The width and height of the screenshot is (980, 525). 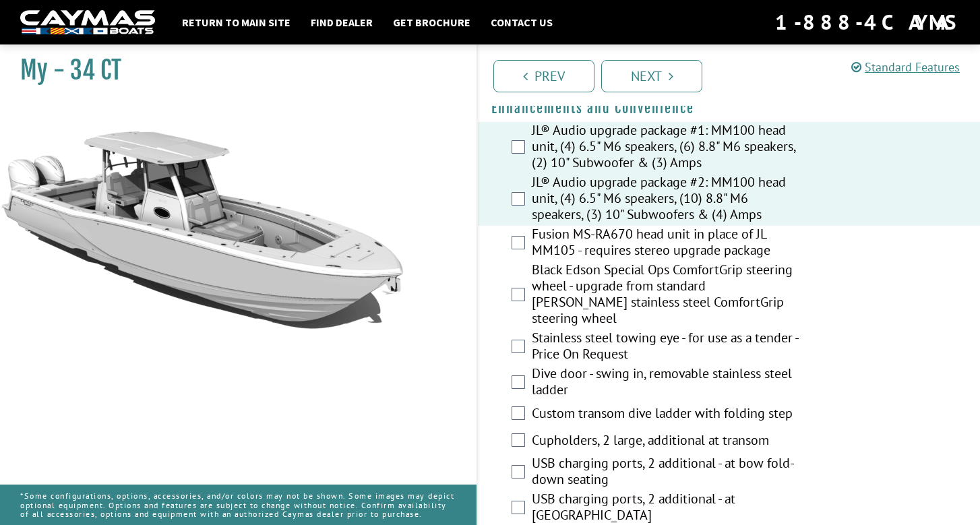 I want to click on label: JL® Audio upgrade package #1: MM100 head unit, (4) 6.5" M6 speakers, (6) 8.8" M6 speakers, (2) 10..., so click(x=665, y=148).